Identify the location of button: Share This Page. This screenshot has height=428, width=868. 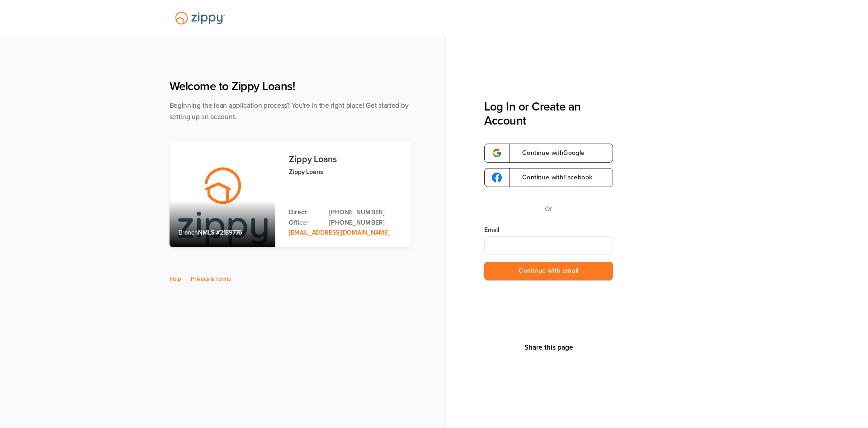
(549, 347).